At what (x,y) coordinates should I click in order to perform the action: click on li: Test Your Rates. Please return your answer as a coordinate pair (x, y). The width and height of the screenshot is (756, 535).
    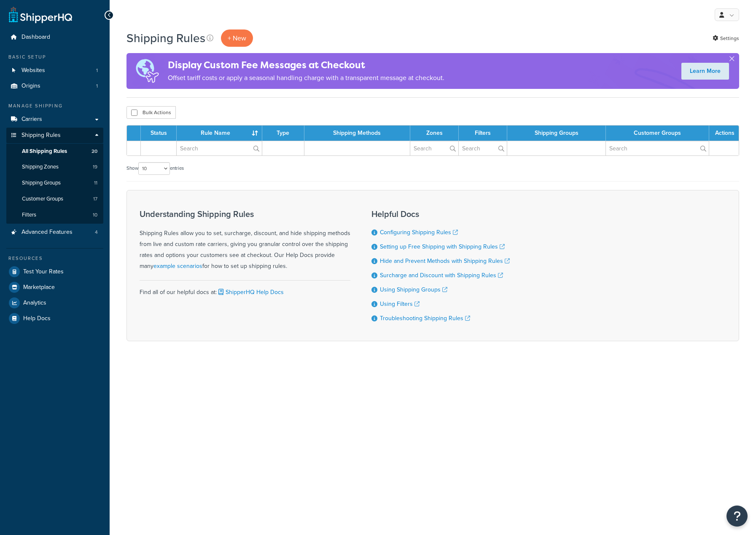
    Looking at the image, I should click on (55, 272).